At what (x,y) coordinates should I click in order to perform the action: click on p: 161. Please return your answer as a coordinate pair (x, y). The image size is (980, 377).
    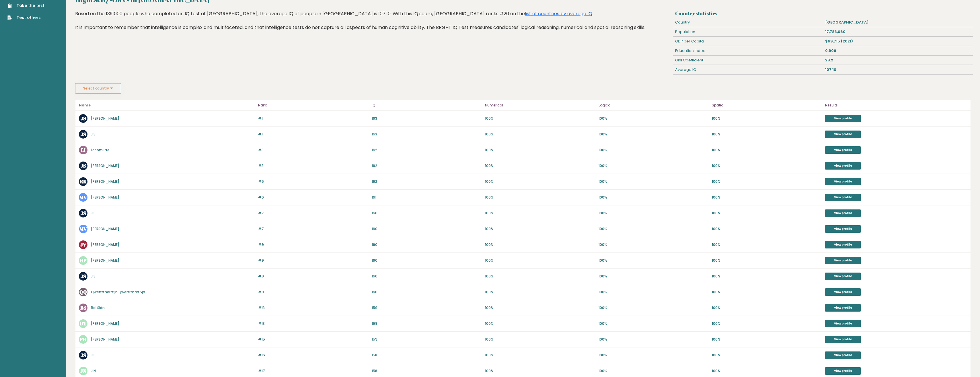
    Looking at the image, I should click on (427, 198).